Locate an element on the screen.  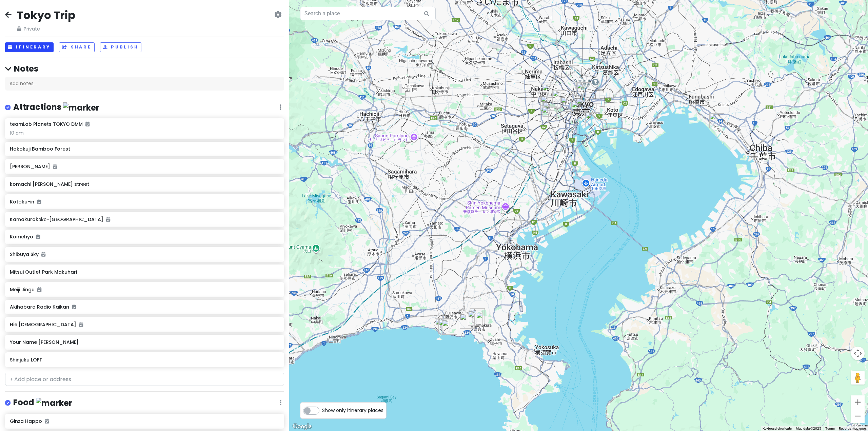
h6: Shibuya Sky is located at coordinates (145, 254).